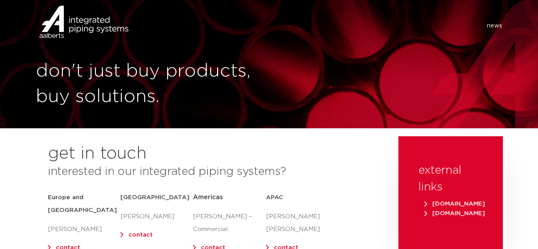 The height and width of the screenshot is (249, 538). Describe the element at coordinates (494, 26) in the screenshot. I see `a: news` at that location.